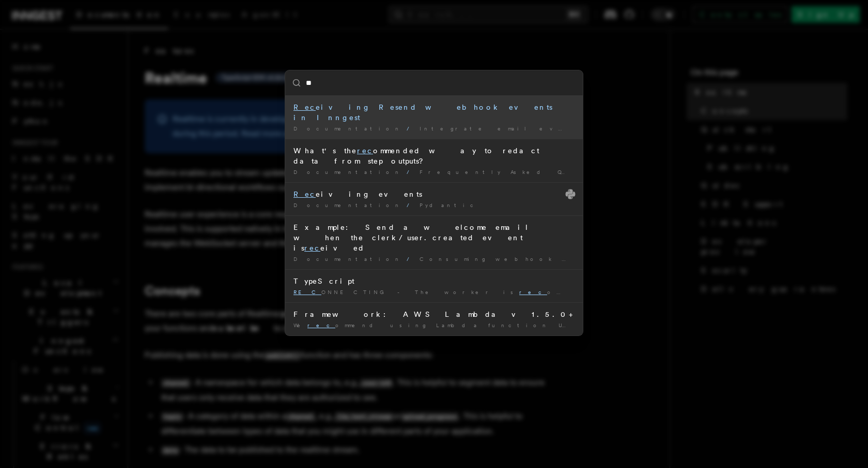 The image size is (868, 468). What do you see at coordinates (434, 194) in the screenshot?
I see `div: eiving events` at bounding box center [434, 194].